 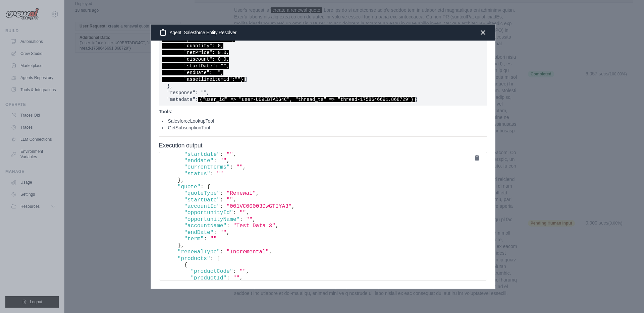 I want to click on span: "endDate", so click(x=199, y=232).